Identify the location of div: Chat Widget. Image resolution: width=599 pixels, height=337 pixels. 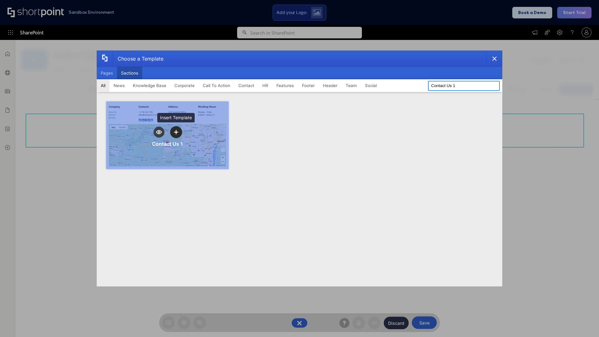
(543, 301).